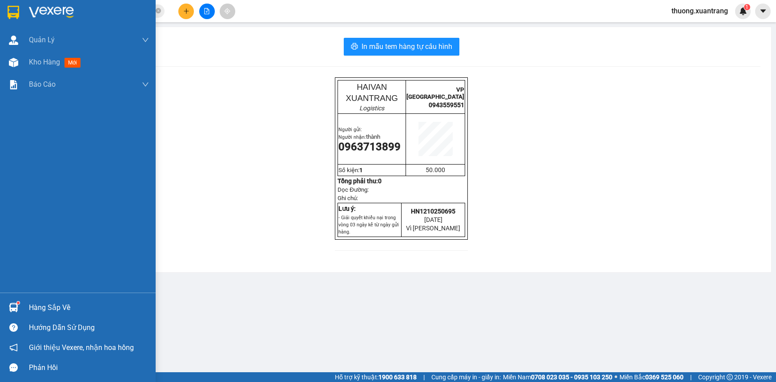  I want to click on button: plus, so click(186, 11).